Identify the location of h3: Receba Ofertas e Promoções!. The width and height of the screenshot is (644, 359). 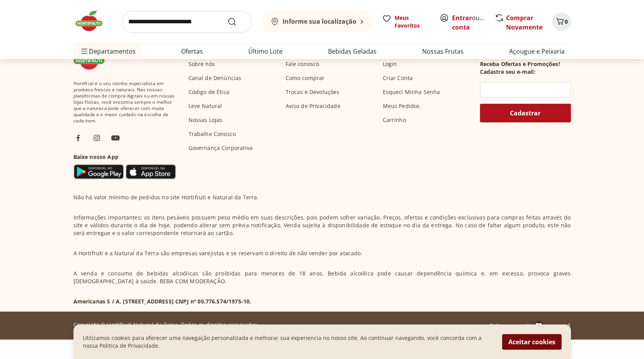
(520, 64).